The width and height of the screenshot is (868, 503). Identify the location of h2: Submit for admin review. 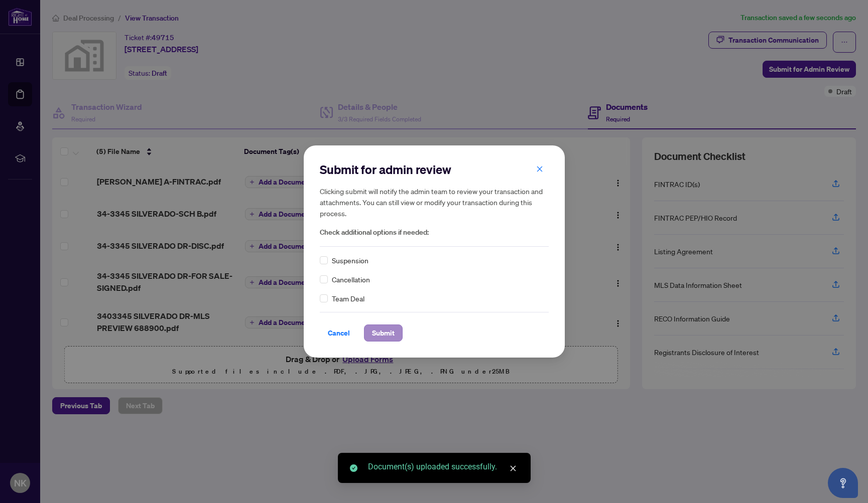
(434, 170).